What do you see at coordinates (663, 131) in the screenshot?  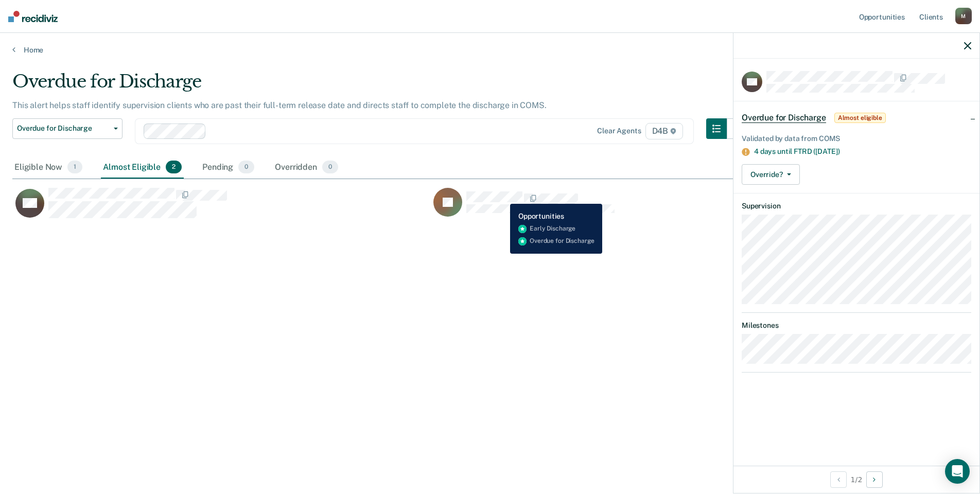 I see `span: D4B` at bounding box center [663, 131].